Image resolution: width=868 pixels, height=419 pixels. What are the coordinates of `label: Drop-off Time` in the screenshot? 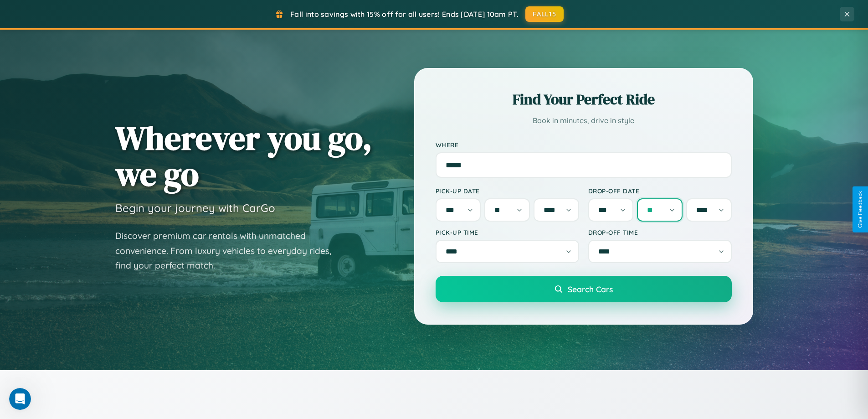 It's located at (660, 232).